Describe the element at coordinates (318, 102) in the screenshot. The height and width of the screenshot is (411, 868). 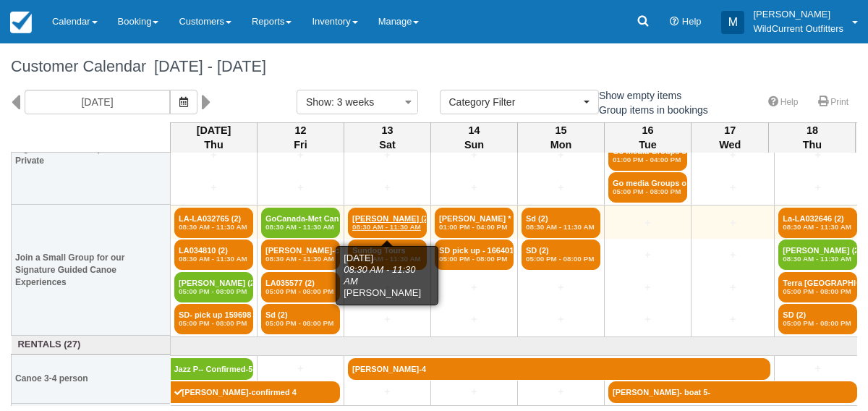
I see `span: Show` at that location.